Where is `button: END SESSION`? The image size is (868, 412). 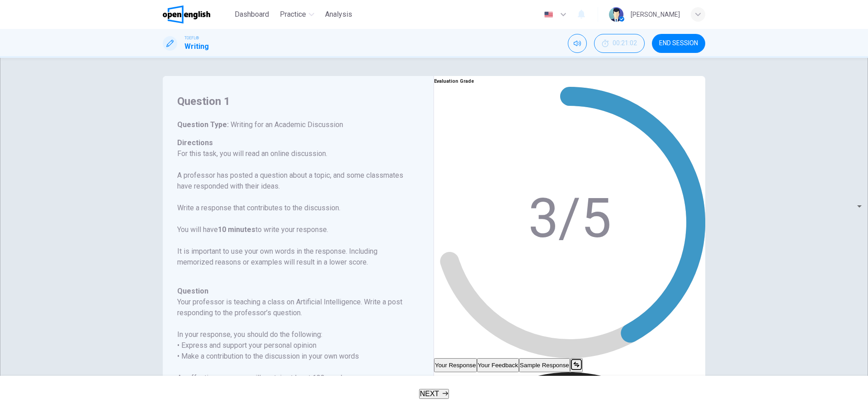
button: END SESSION is located at coordinates (679, 43).